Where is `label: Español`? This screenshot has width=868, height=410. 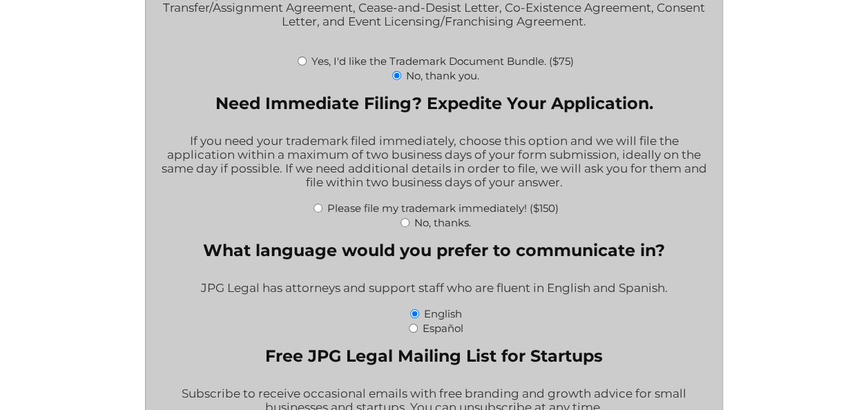
label: Español is located at coordinates (443, 328).